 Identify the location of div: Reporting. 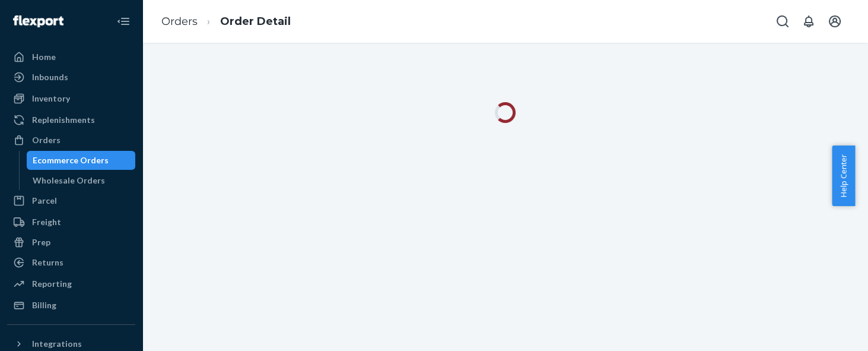
(51, 284).